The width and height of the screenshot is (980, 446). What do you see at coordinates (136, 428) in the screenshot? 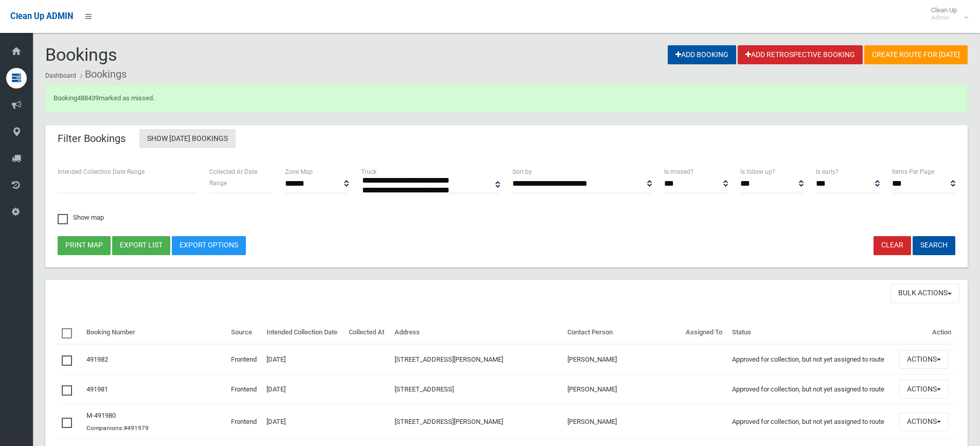
I see `a: #491979` at bounding box center [136, 428].